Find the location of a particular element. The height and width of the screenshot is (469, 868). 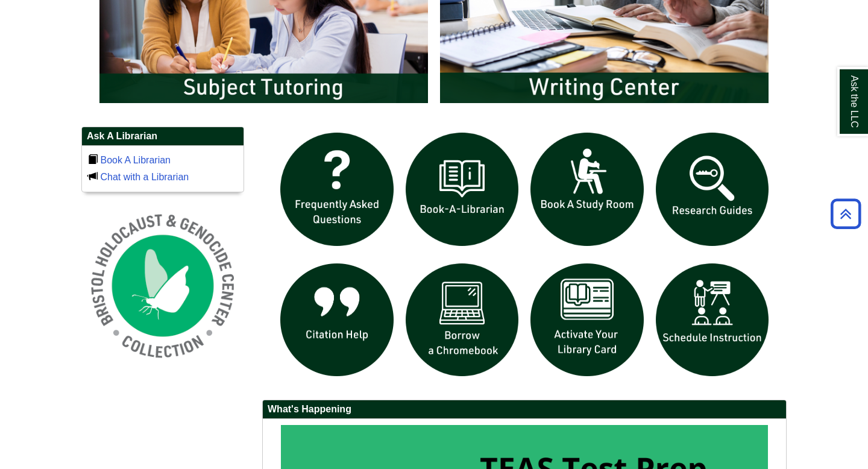

a: Book A Librarian is located at coordinates (135, 160).